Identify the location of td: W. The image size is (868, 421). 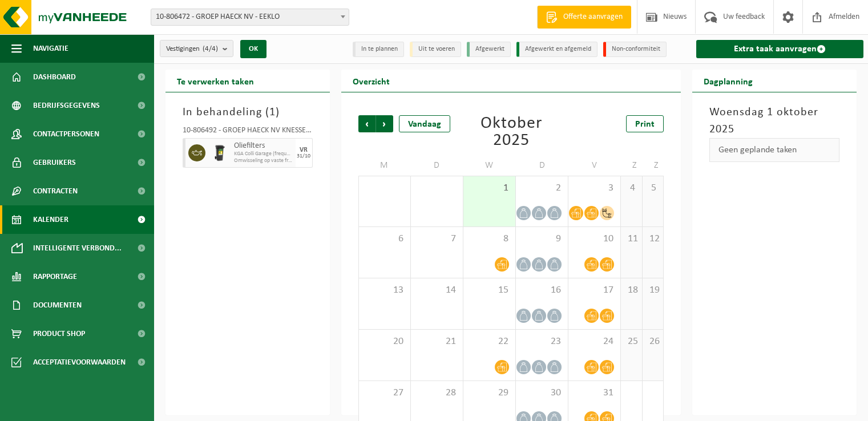
(490, 165).